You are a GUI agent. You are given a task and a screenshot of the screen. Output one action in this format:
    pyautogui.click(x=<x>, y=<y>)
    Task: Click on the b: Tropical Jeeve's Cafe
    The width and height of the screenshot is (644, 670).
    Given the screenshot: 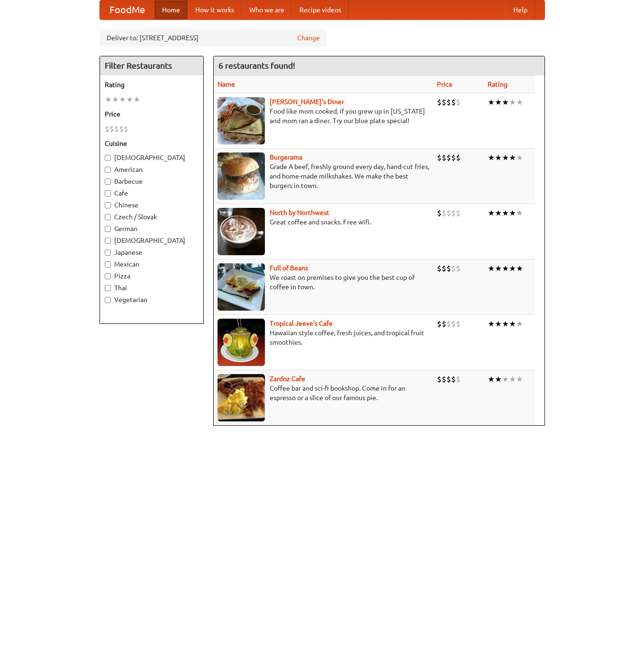 What is the action you would take?
    pyautogui.click(x=301, y=323)
    